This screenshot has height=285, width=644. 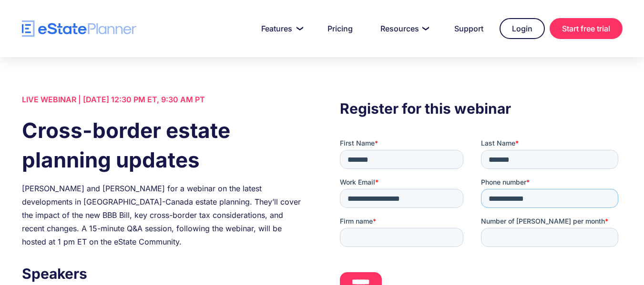 What do you see at coordinates (469, 29) in the screenshot?
I see `a: Support` at bounding box center [469, 29].